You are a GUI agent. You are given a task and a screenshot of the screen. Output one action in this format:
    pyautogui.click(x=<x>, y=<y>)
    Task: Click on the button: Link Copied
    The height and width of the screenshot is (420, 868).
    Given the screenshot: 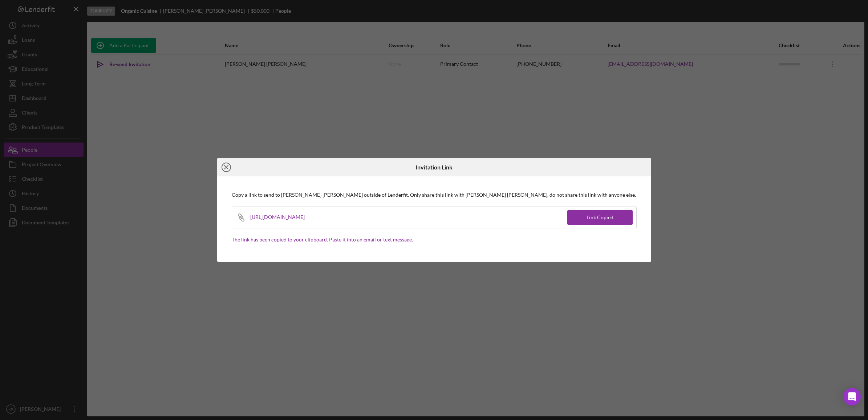 What is the action you would take?
    pyautogui.click(x=599, y=217)
    